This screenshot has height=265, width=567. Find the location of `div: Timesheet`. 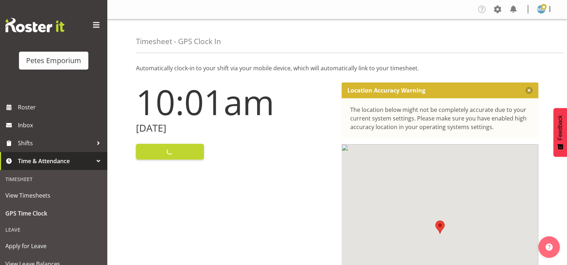

div: Timesheet is located at coordinates (54, 179).